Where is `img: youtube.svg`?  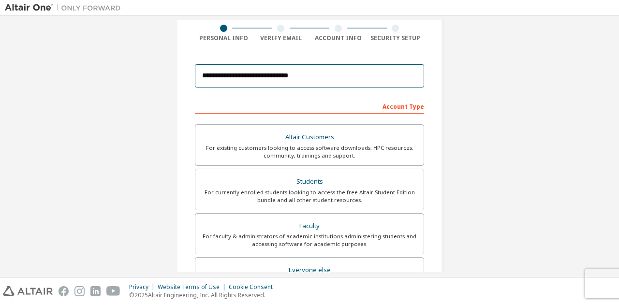
img: youtube.svg is located at coordinates (113, 291).